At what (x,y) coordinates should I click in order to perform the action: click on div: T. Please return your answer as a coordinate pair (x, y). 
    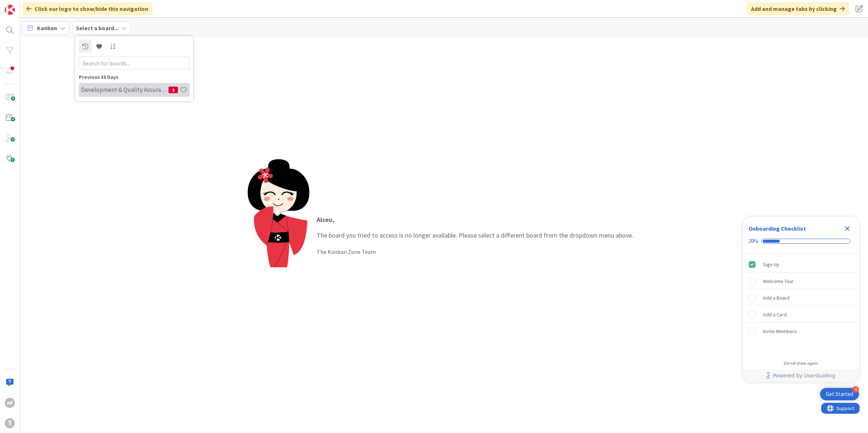
    Looking at the image, I should click on (10, 423).